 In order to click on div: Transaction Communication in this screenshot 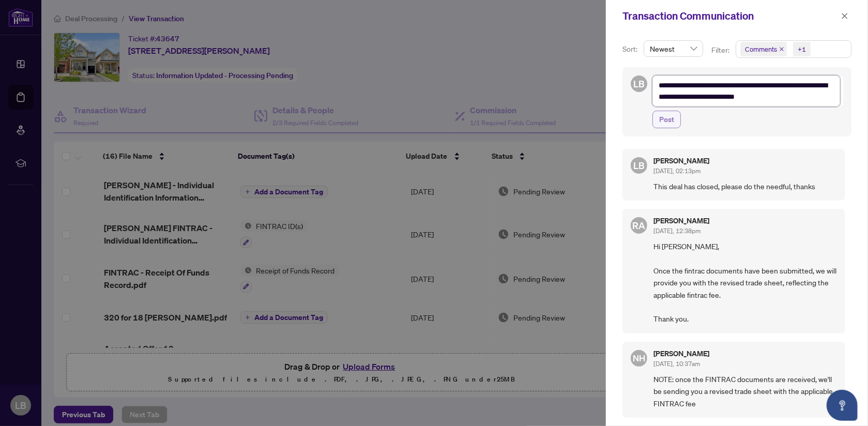, I will do `click(730, 16)`.